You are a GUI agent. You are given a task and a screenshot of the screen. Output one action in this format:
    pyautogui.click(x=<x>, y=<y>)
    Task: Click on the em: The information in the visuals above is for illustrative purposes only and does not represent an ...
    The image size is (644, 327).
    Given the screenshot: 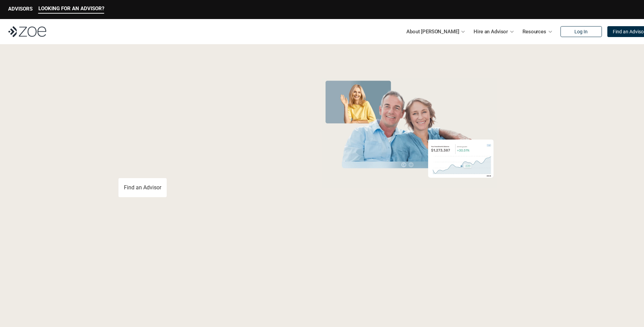 What is the action you would take?
    pyautogui.click(x=409, y=194)
    